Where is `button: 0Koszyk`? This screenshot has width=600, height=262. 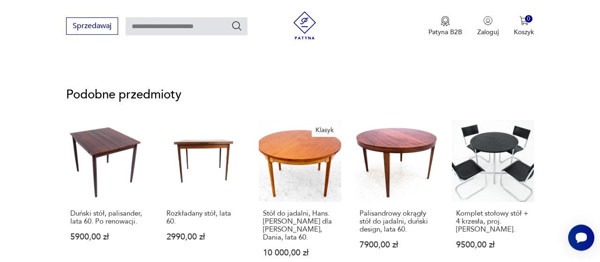 button: 0Koszyk is located at coordinates (524, 26).